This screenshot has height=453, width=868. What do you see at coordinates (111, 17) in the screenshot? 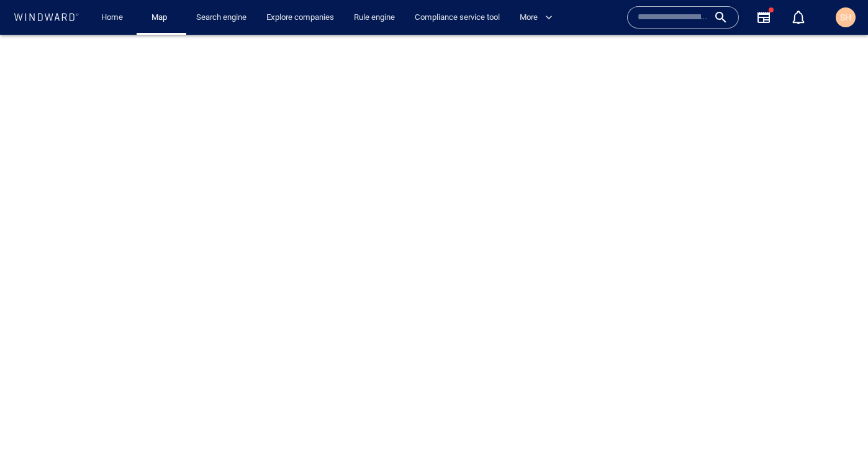
I see `a: Home` at bounding box center [111, 17].